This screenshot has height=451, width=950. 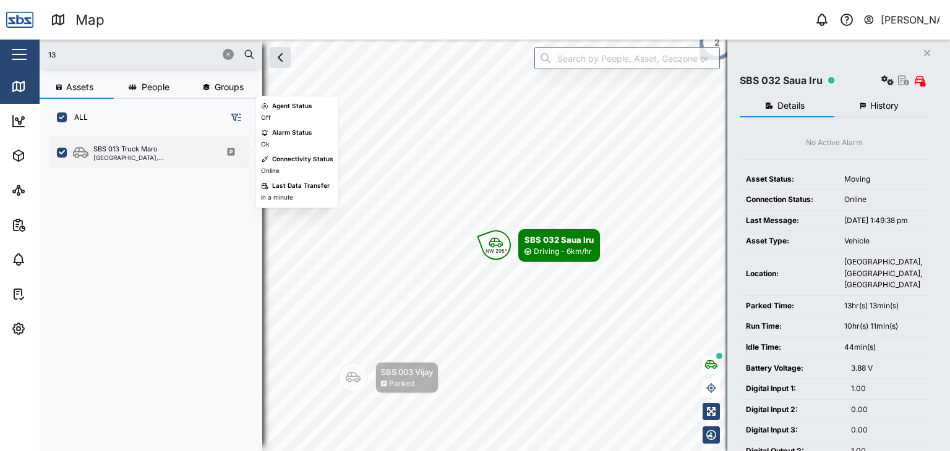 What do you see at coordinates (717, 43) in the screenshot?
I see `div: 2` at bounding box center [717, 43].